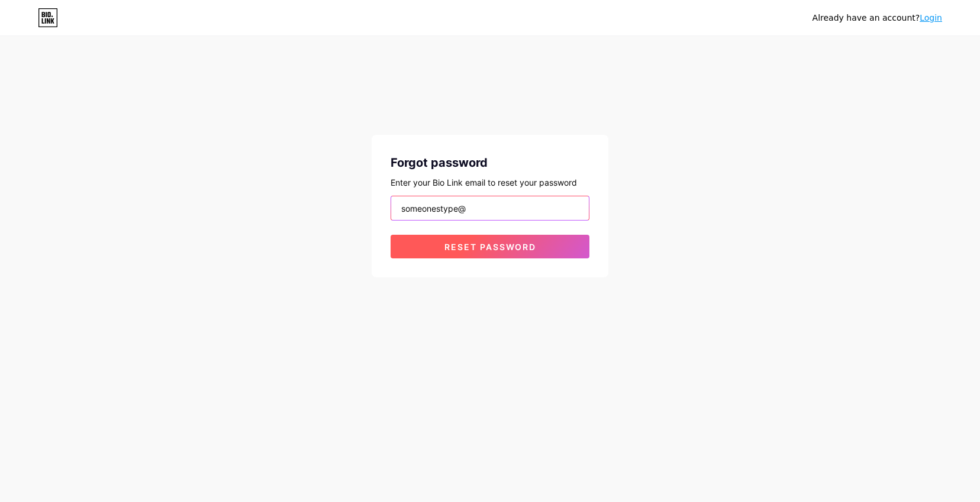 The width and height of the screenshot is (980, 502). I want to click on input: Email, so click(490, 208).